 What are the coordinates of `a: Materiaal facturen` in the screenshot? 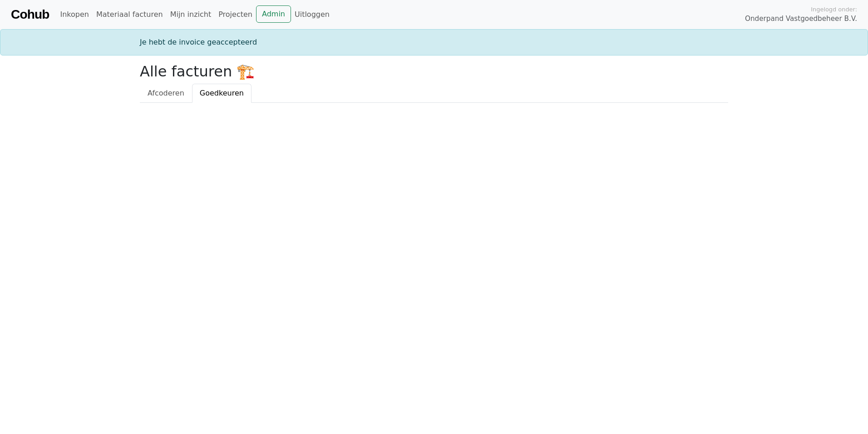 It's located at (130, 14).